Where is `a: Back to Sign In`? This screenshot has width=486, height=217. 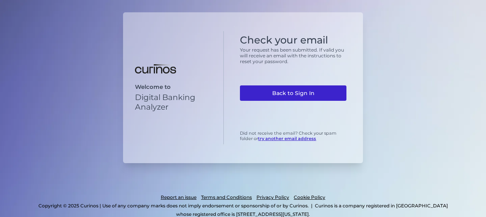
a: Back to Sign In is located at coordinates (293, 93).